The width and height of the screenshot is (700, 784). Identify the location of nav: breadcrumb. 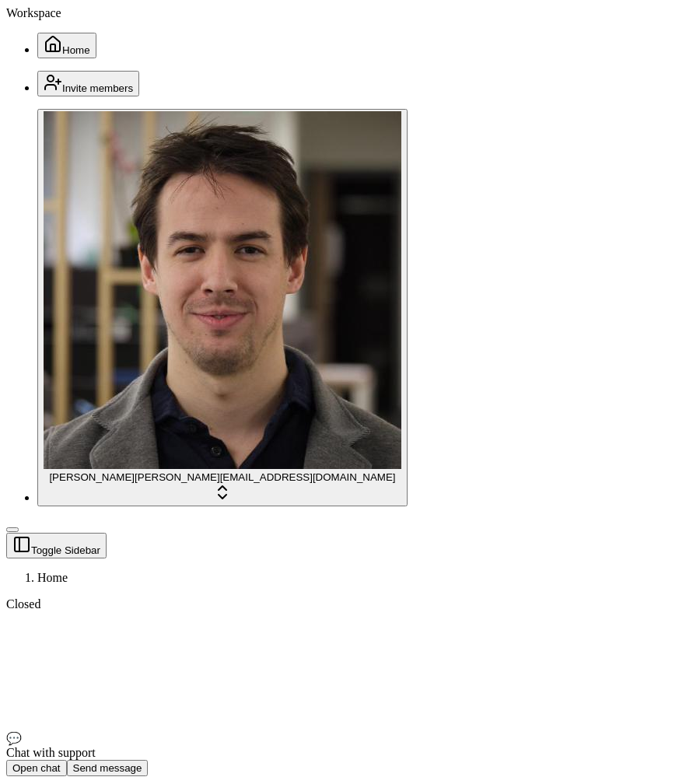
(350, 578).